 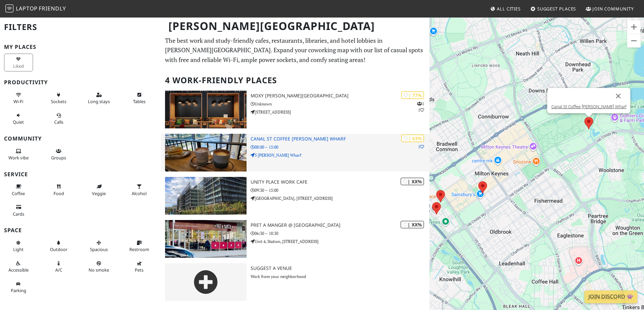 I want to click on a: Join Community, so click(x=609, y=9).